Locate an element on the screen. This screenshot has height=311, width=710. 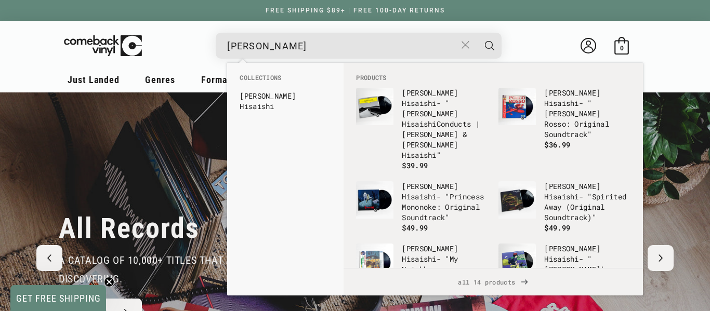
img: Joe Hisaishi - "Joe Hisaishi Conducts | Steve Reich & Joe Hisaishi" is located at coordinates (375, 107).